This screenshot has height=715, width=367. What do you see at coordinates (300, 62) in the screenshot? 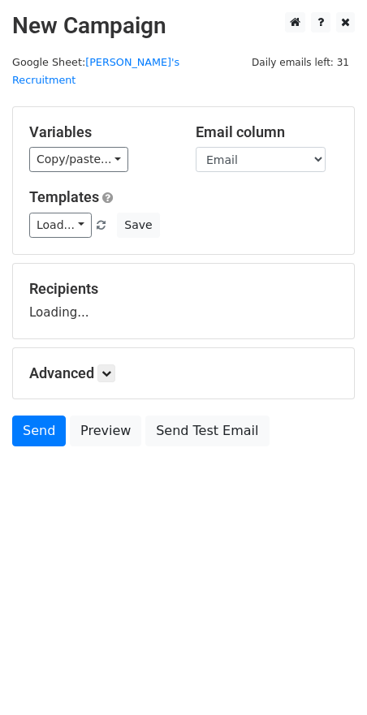
I see `a: Daily emails left: 31` at bounding box center [300, 62].